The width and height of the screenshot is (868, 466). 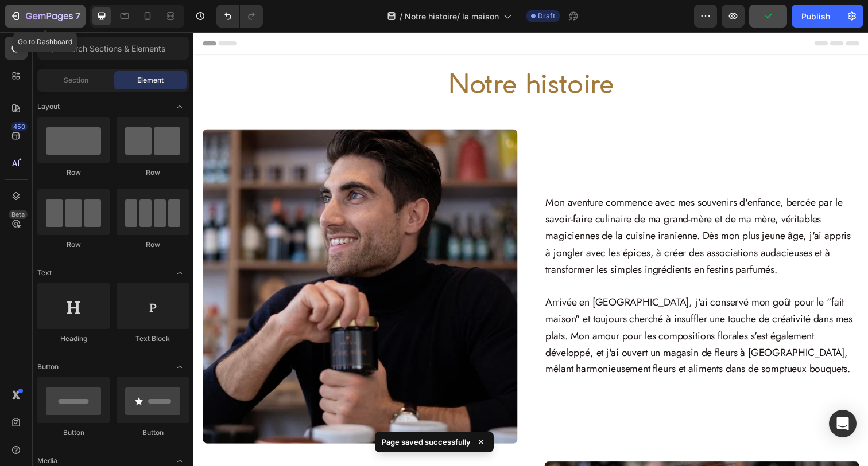 What do you see at coordinates (18, 214) in the screenshot?
I see `div: Beta` at bounding box center [18, 214].